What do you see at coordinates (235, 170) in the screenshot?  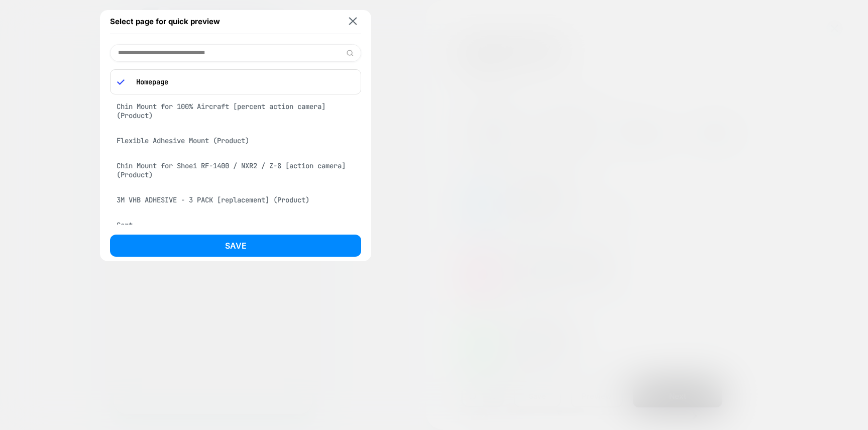 I see `div: Chin Mount for Shoei RF-1400 / NXR2 / Z-8 [action camera] (Product)` at bounding box center [235, 170].